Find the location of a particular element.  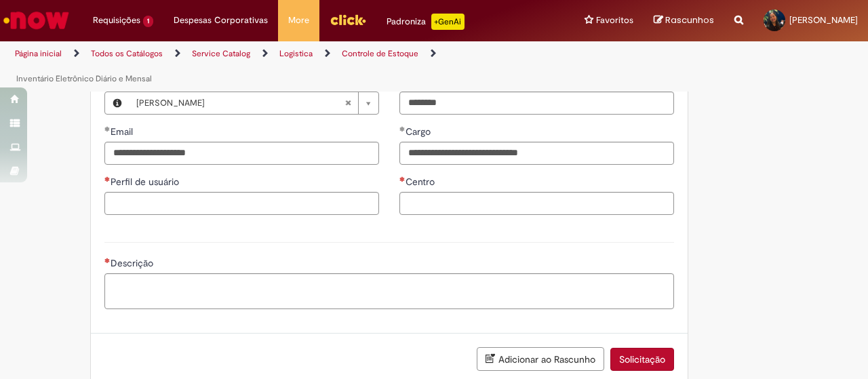

span: Favoritos is located at coordinates (614, 20).